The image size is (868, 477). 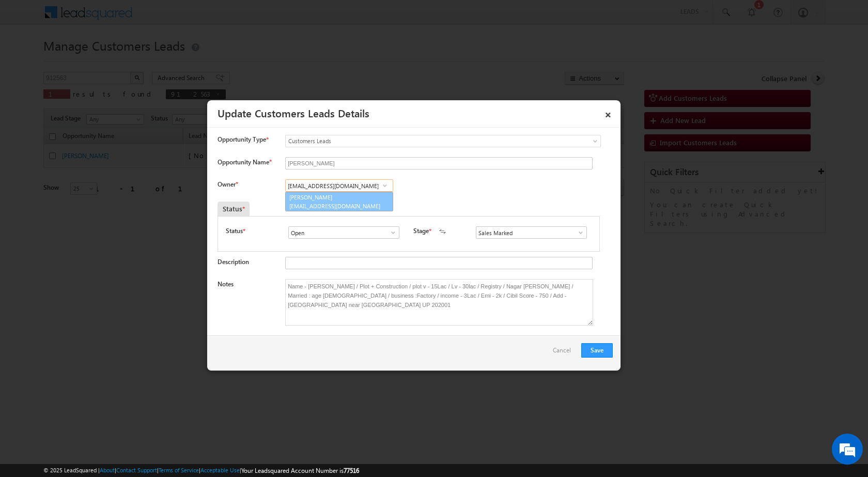 I want to click on label: Owner, so click(x=227, y=184).